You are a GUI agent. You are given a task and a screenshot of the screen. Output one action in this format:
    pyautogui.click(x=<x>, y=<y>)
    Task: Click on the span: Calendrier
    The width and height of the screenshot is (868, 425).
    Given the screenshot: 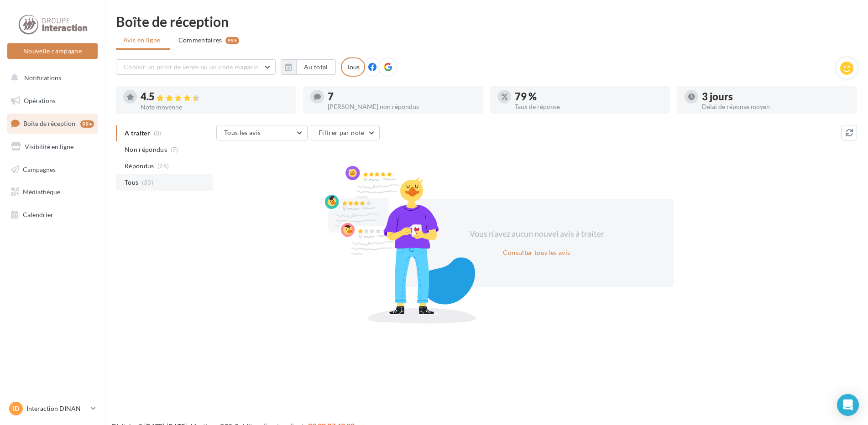 What is the action you would take?
    pyautogui.click(x=38, y=214)
    